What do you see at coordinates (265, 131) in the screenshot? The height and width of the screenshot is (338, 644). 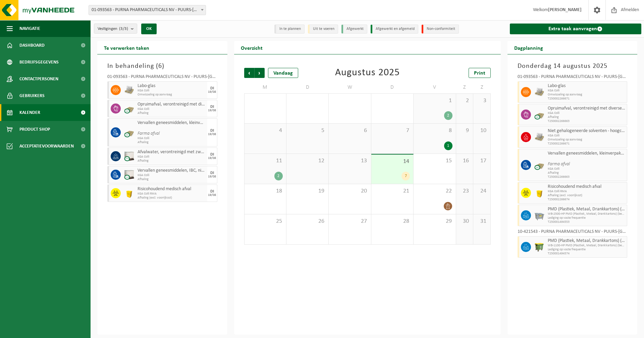 I see `span: 4` at bounding box center [265, 131].